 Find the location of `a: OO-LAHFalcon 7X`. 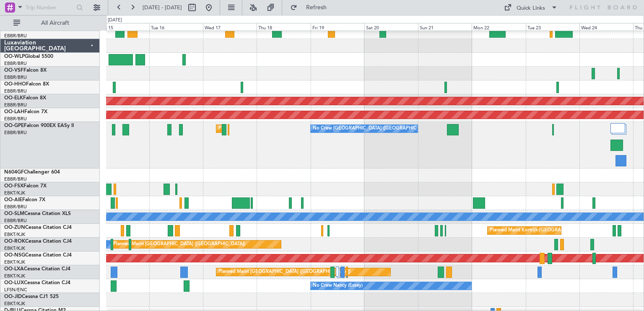

a: OO-LAHFalcon 7X is located at coordinates (26, 112).